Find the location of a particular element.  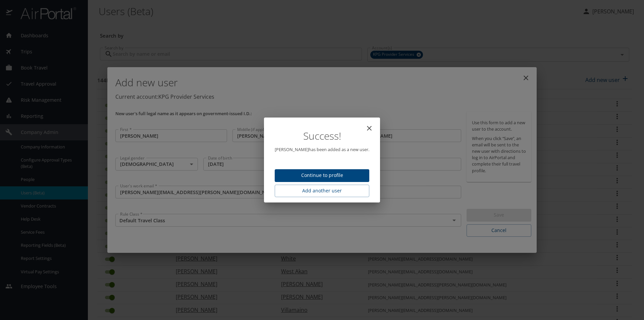

h1: Success! is located at coordinates (322, 136).